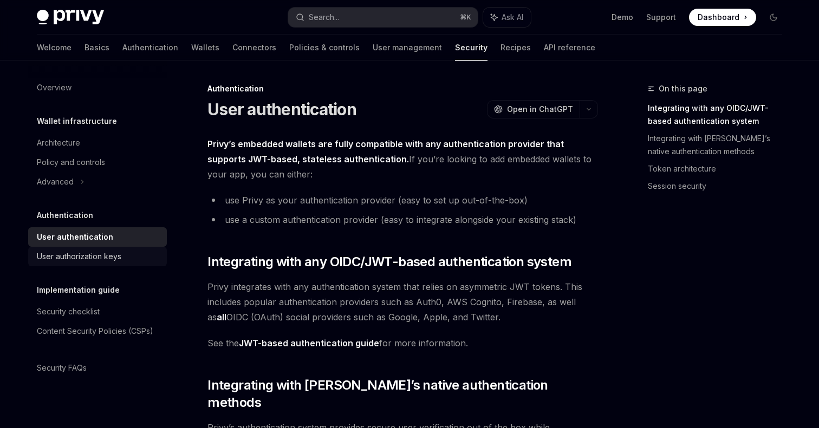  What do you see at coordinates (71, 162) in the screenshot?
I see `div: Policy and controls` at bounding box center [71, 162].